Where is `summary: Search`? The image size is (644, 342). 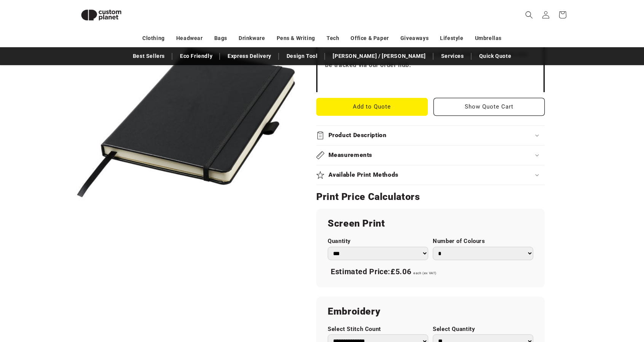
summary: Search is located at coordinates (529, 15).